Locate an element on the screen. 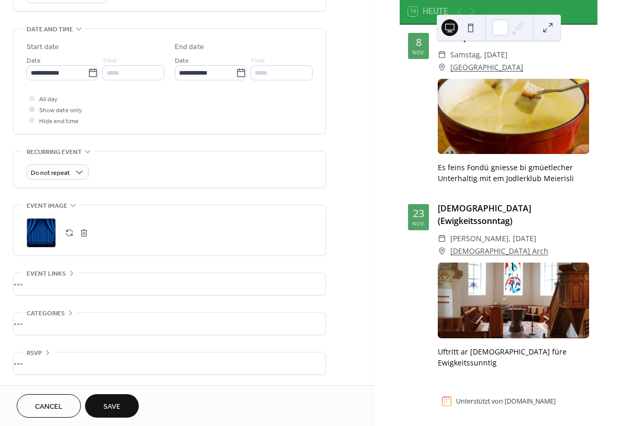 This screenshot has width=623, height=426. div: Start date is located at coordinates (43, 47).